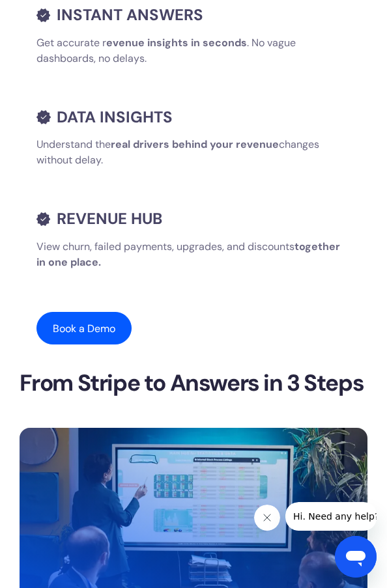 The image size is (387, 588). I want to click on p: View churn, failed payments, upgrades, and discounts, so click(193, 254).